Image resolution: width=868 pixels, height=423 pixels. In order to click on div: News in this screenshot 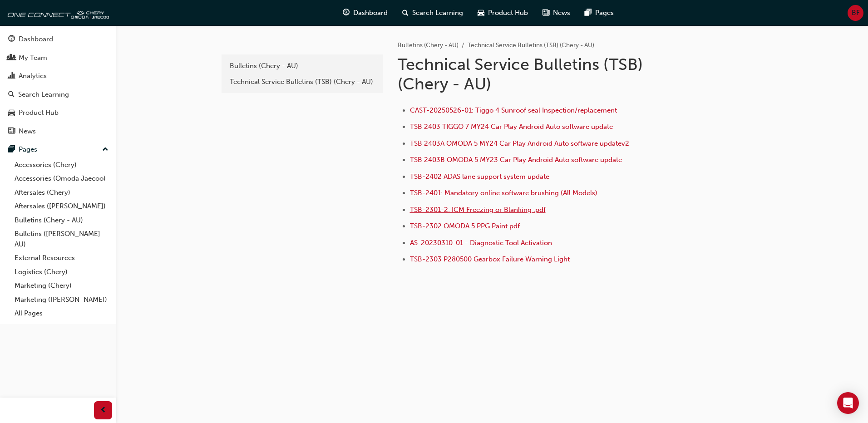, I will do `click(27, 132)`.